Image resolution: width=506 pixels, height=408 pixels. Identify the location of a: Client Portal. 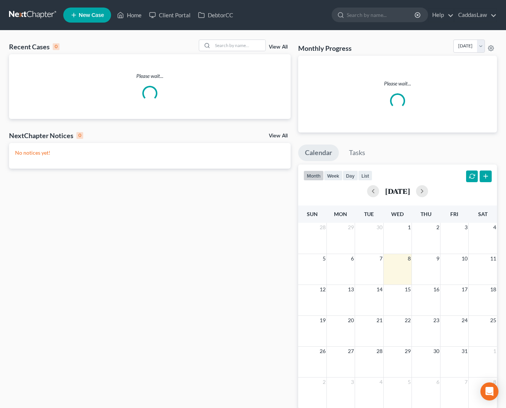
(170, 15).